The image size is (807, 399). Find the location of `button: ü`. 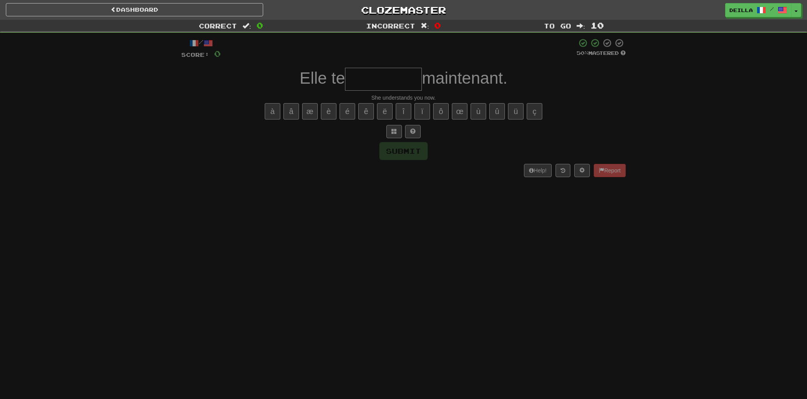

button: ü is located at coordinates (516, 111).